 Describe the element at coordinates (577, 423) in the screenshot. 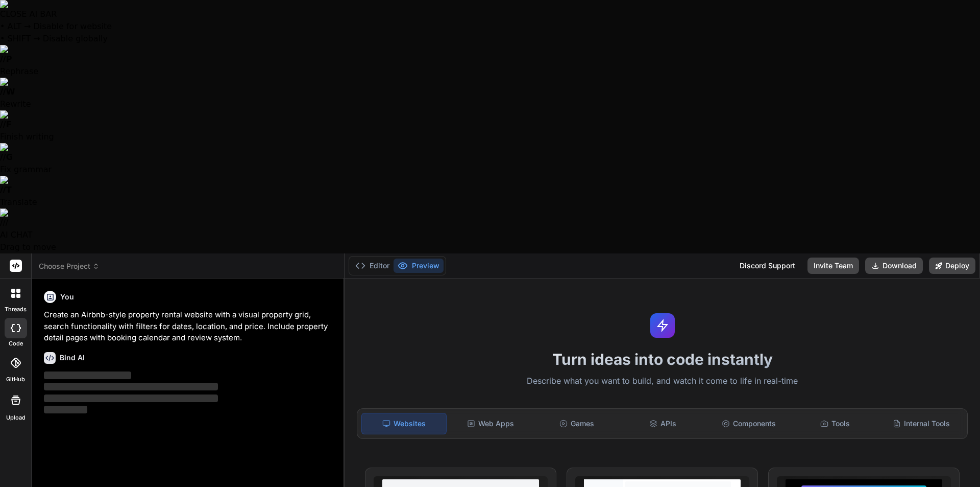

I see `div: Games` at that location.